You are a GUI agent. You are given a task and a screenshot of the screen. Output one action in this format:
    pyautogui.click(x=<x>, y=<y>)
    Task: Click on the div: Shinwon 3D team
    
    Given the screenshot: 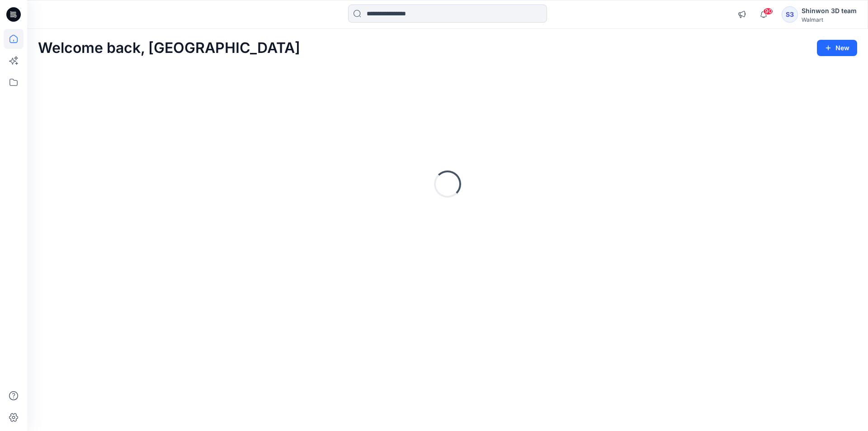 What is the action you would take?
    pyautogui.click(x=829, y=11)
    